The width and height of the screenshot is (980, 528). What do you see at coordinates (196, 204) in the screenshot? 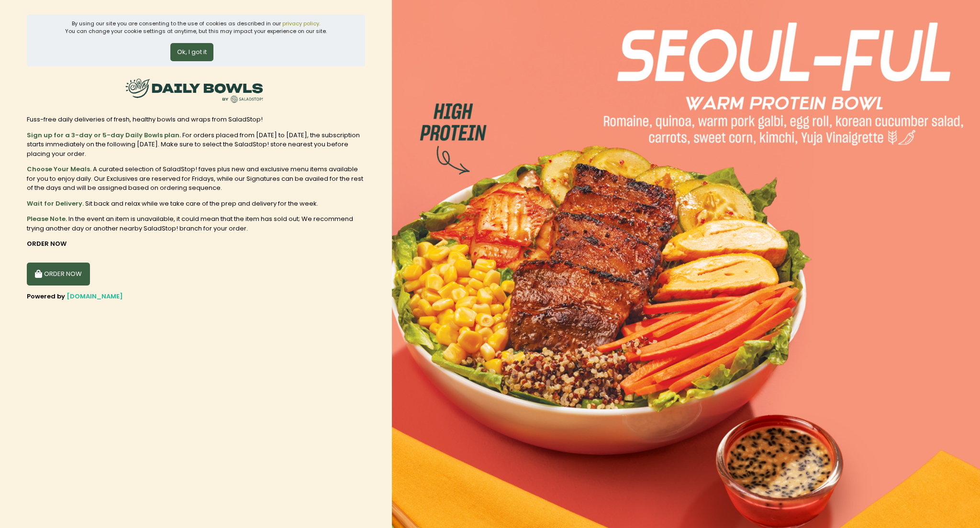
I see `div: Sit back and relax while we take care of the prep and delivery for the week.` at bounding box center [196, 204].